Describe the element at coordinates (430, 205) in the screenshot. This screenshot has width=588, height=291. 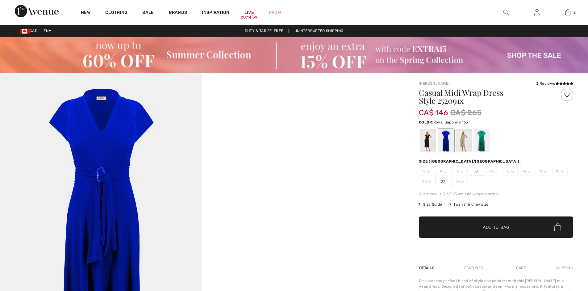
I see `span: Size Guide` at that location.